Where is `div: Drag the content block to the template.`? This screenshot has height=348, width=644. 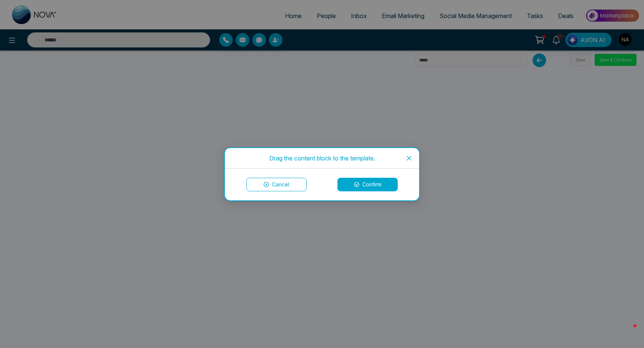
div: Drag the content block to the template. is located at coordinates (322, 158).